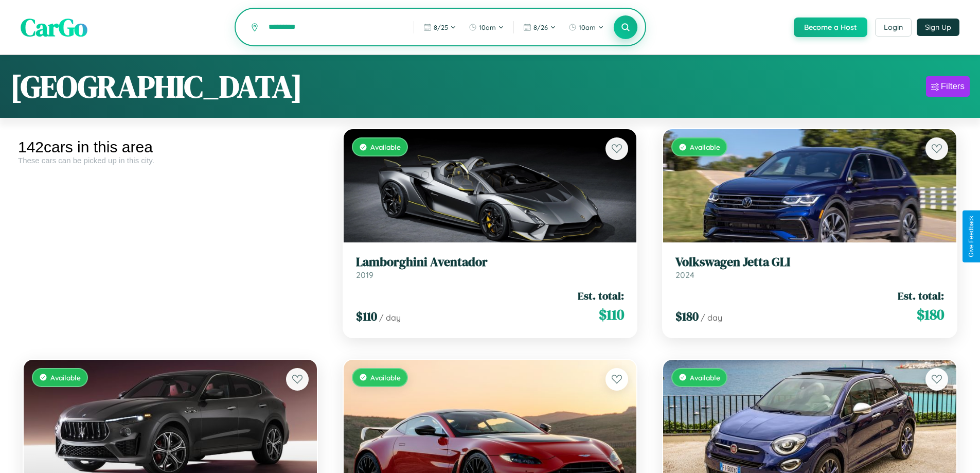 This screenshot has width=980, height=473. Describe the element at coordinates (54, 27) in the screenshot. I see `span: CarGo` at that location.